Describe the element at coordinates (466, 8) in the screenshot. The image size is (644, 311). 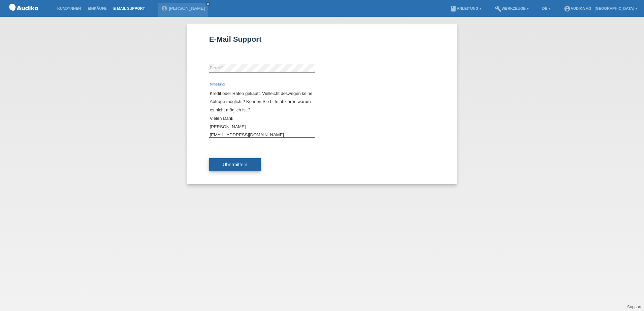
I see `a: bookAnleitung ▾` at that location.